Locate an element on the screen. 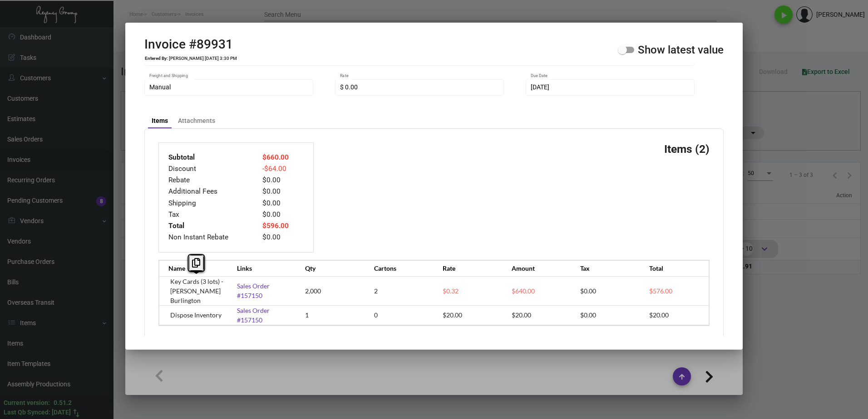 The width and height of the screenshot is (868, 419). i: Copy is located at coordinates (196, 262).